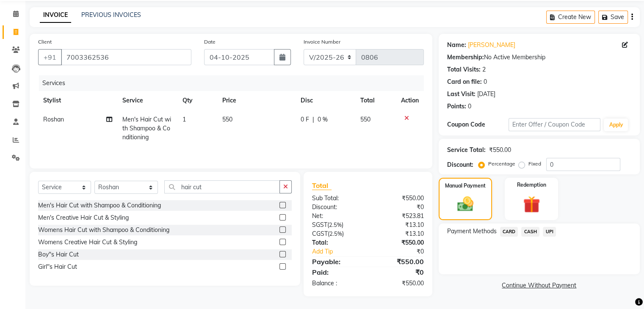 The height and width of the screenshot is (309, 644). I want to click on div: Name:, so click(456, 45).